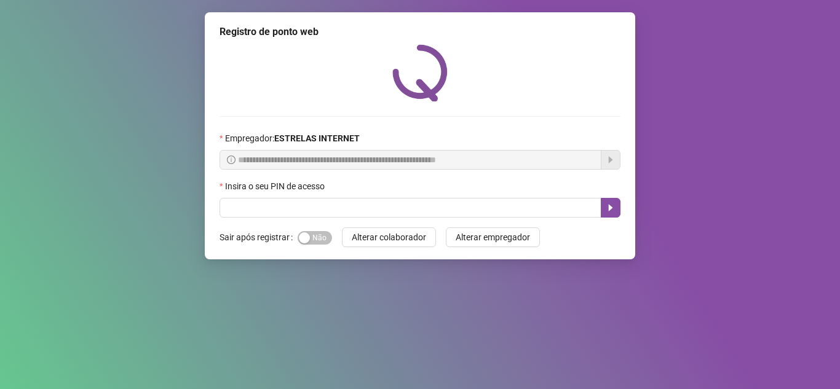 Image resolution: width=840 pixels, height=389 pixels. Describe the element at coordinates (231, 160) in the screenshot. I see `span: info-circle` at that location.